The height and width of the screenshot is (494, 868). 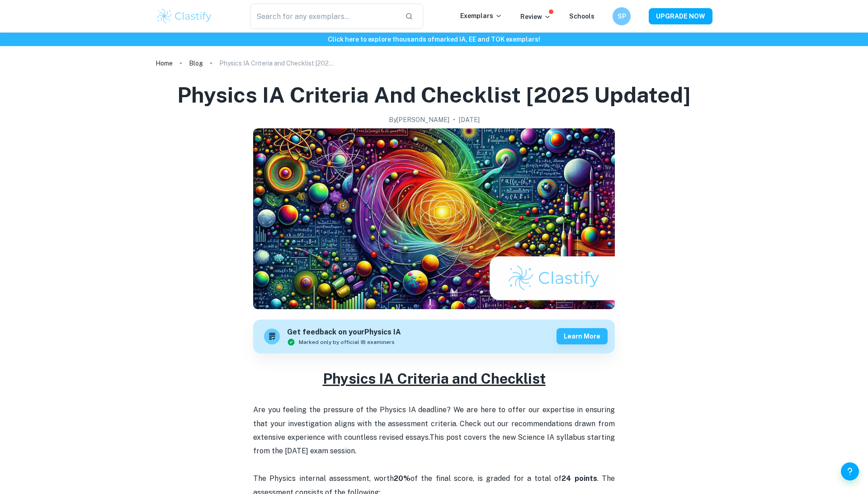 What do you see at coordinates (346, 343) in the screenshot?
I see `span: Marked only by official IB examiners` at bounding box center [346, 343].